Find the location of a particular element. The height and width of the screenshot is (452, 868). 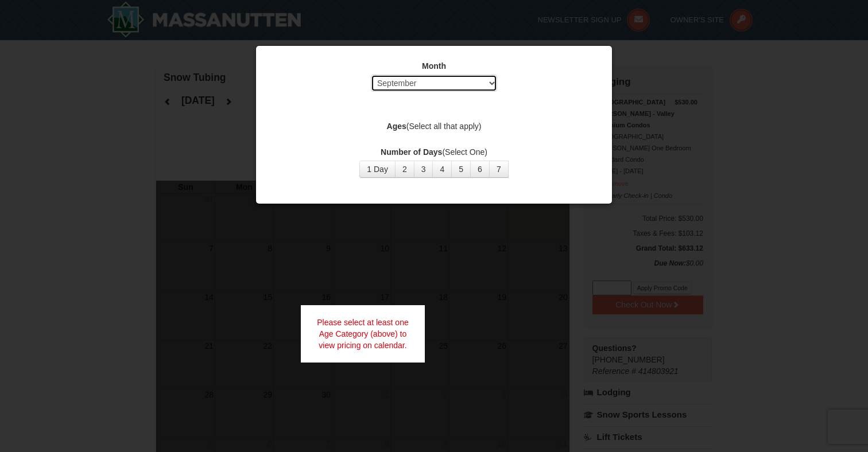

button: 6 is located at coordinates (480, 169).